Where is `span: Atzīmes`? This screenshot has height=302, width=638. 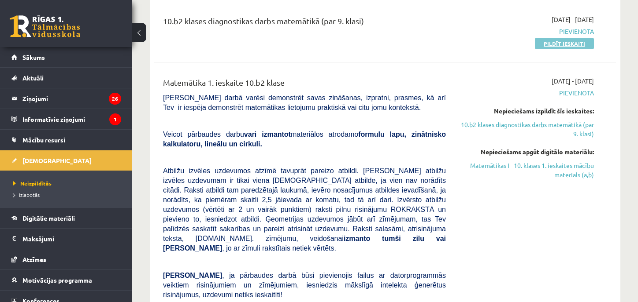 span: Atzīmes is located at coordinates (34, 260).